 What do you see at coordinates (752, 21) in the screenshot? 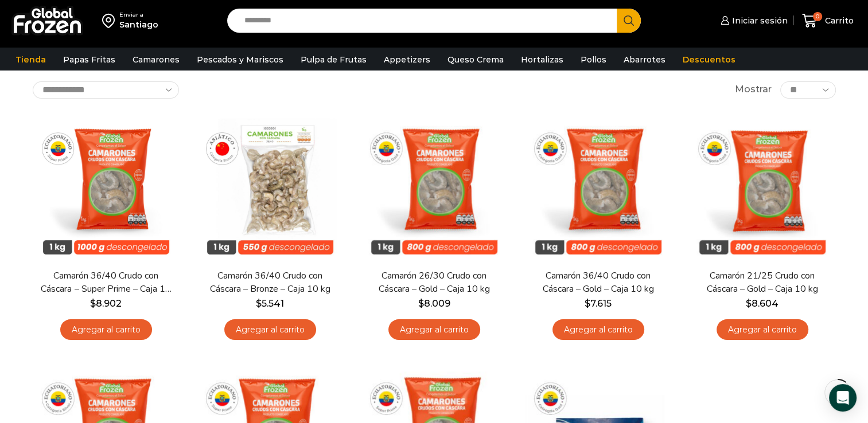
I see `a: Iniciar sesión` at bounding box center [752, 21].